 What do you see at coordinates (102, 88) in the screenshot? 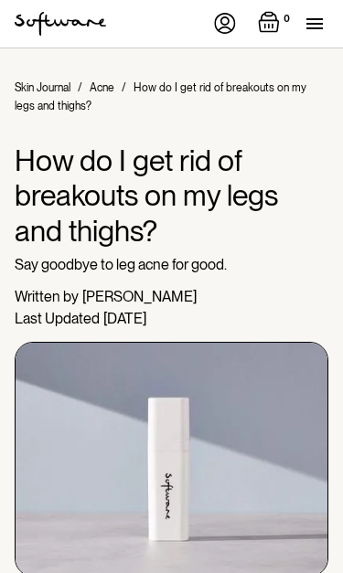
I see `a: Acne` at bounding box center [102, 88].